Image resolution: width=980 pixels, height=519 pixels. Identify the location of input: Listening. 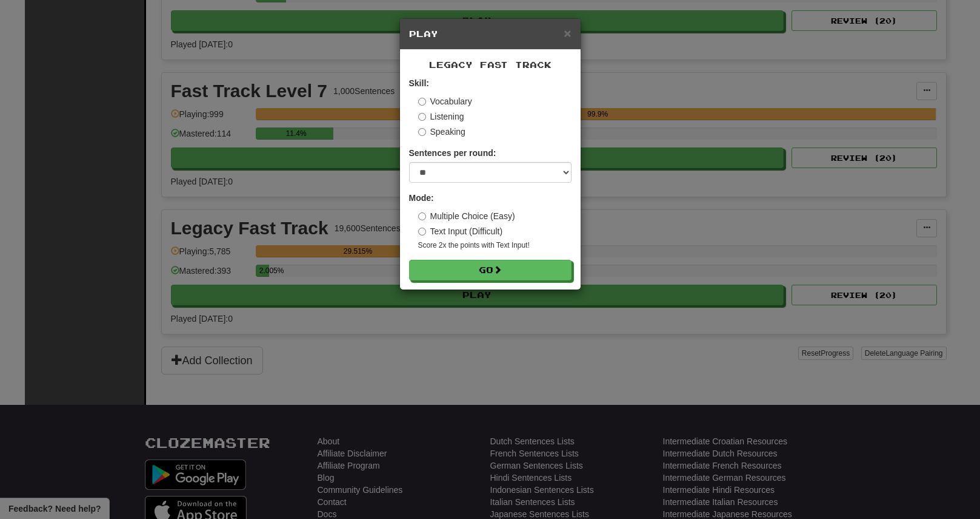
(422, 116).